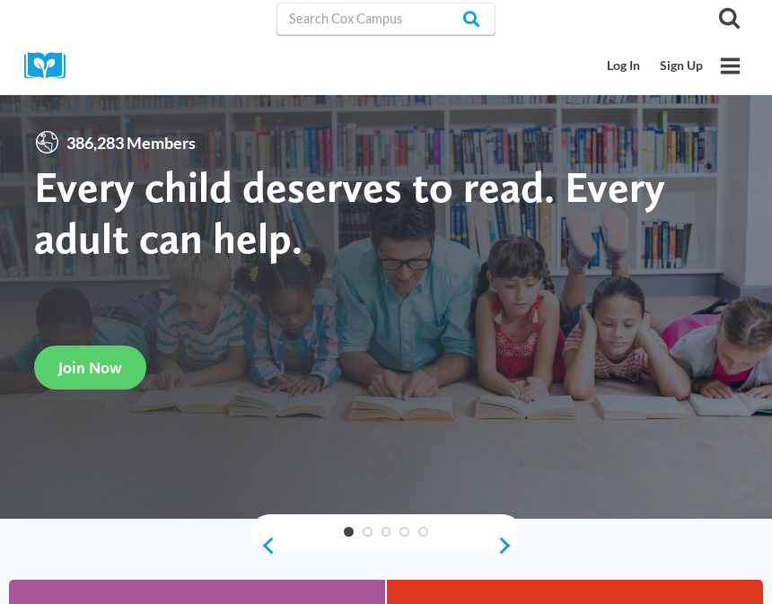 This screenshot has width=772, height=604. I want to click on button: Open menu, so click(729, 65).